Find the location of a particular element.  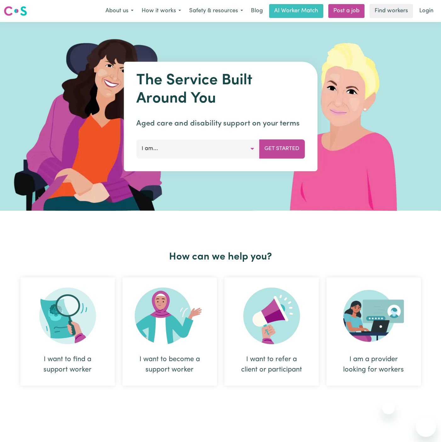

button: I am... is located at coordinates (198, 149).